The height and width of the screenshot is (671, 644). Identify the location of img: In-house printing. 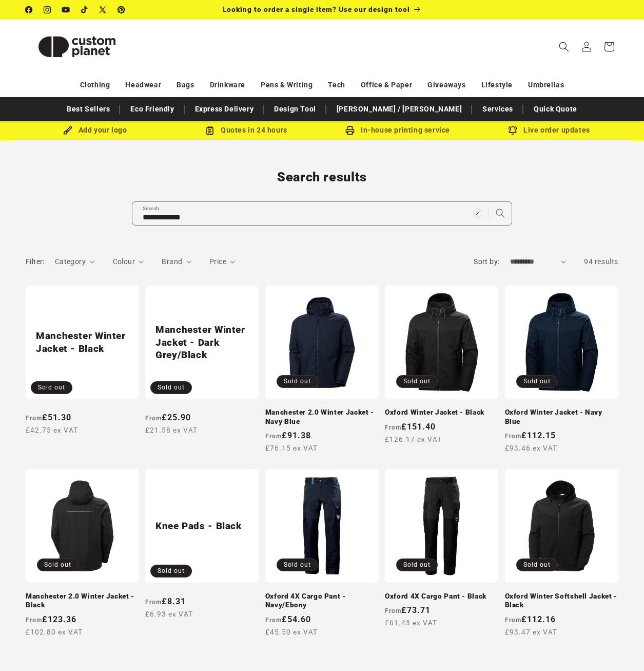
(350, 130).